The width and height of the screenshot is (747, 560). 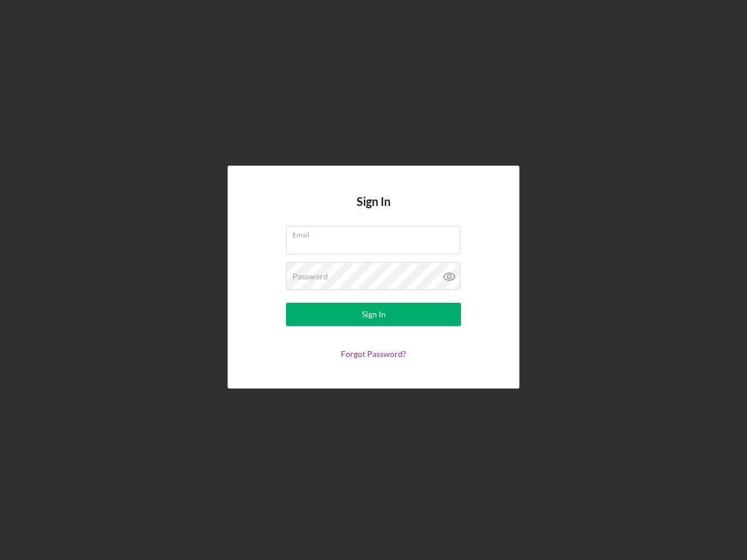 I want to click on h4: Sign In, so click(x=374, y=210).